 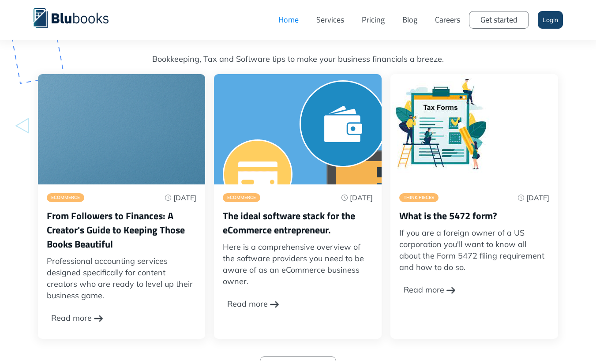 I want to click on a: Get started, so click(x=499, y=20).